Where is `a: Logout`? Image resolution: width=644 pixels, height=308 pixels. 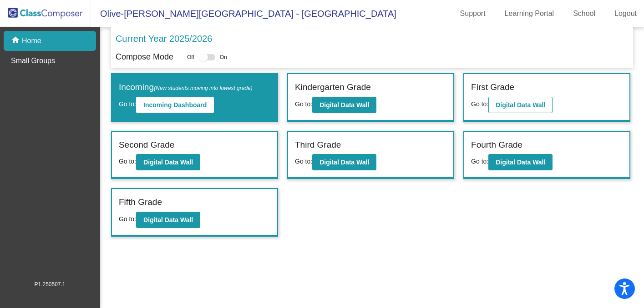
a: Logout is located at coordinates (625, 14).